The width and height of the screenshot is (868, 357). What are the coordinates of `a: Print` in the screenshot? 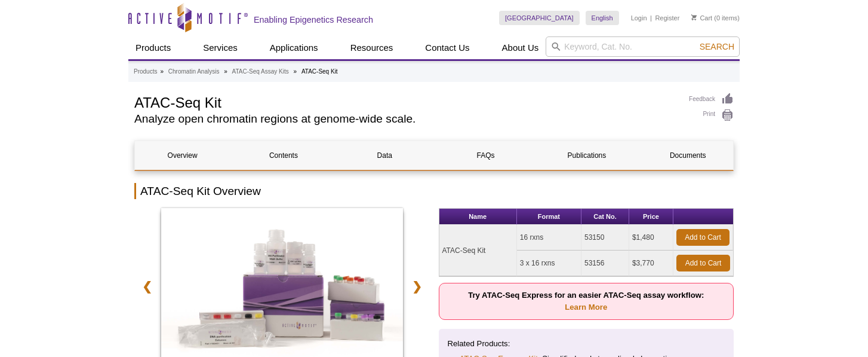 It's located at (711, 116).